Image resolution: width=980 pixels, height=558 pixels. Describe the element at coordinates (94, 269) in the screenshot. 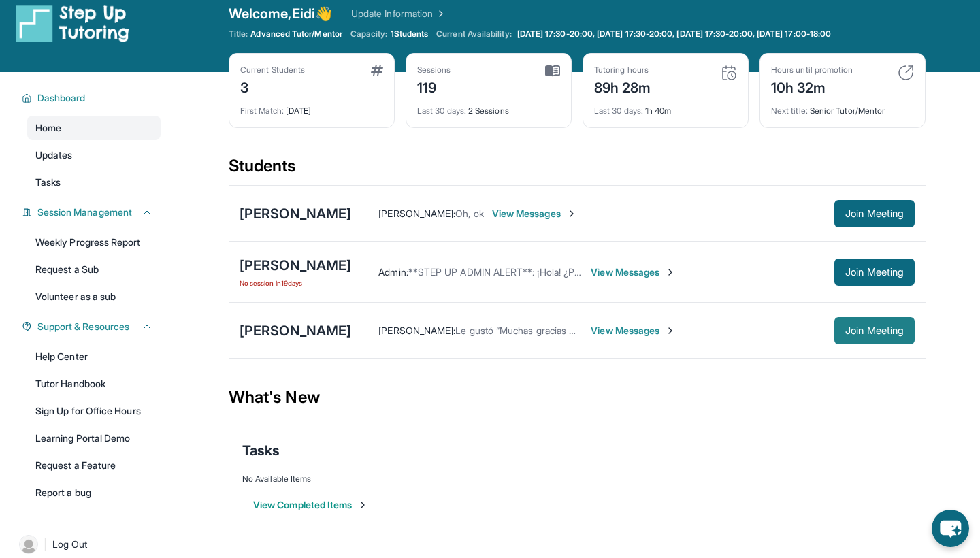

I see `a: Request a Sub` at that location.